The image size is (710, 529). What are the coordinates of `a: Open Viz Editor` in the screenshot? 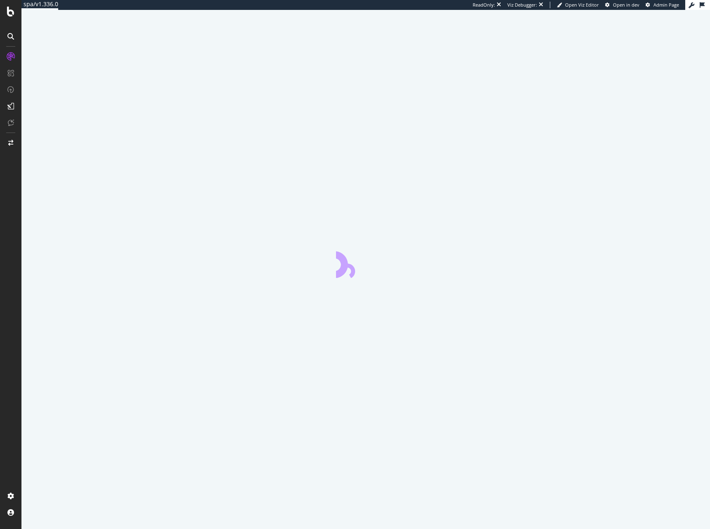 It's located at (578, 5).